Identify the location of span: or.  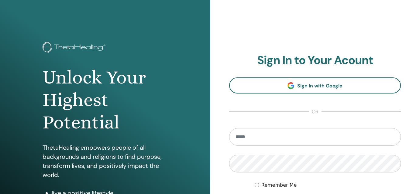
(315, 112).